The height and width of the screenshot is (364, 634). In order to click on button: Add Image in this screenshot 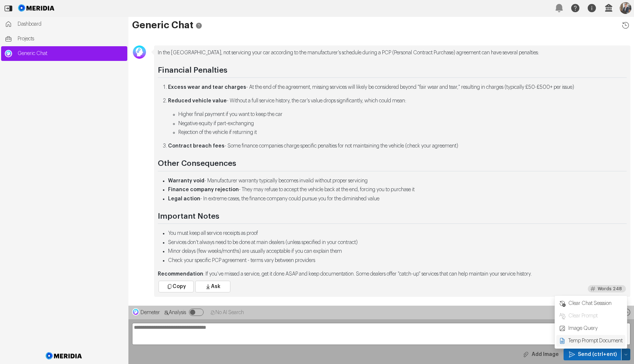, I will do `click(540, 355)`.